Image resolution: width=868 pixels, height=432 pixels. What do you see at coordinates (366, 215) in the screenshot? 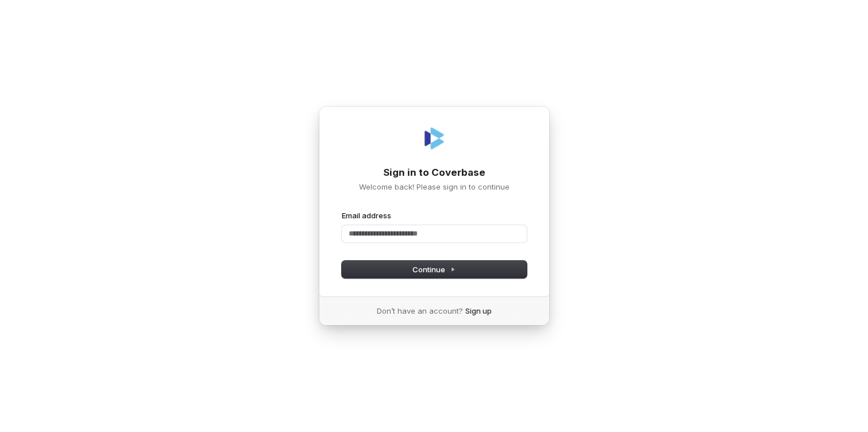
I see `label: Email address` at bounding box center [366, 215].